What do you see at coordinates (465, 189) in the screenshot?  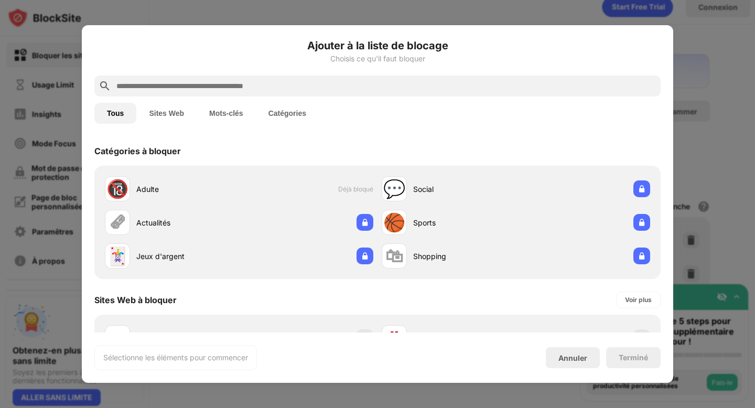 I see `div: Social` at bounding box center [465, 189].